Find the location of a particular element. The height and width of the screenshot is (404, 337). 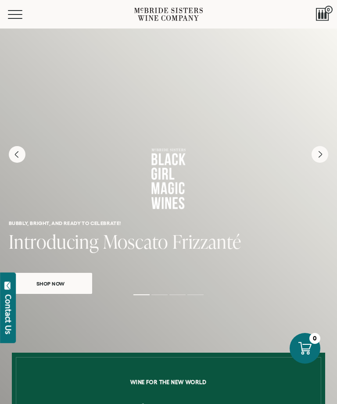

li: Page dot 3 is located at coordinates (177, 295).